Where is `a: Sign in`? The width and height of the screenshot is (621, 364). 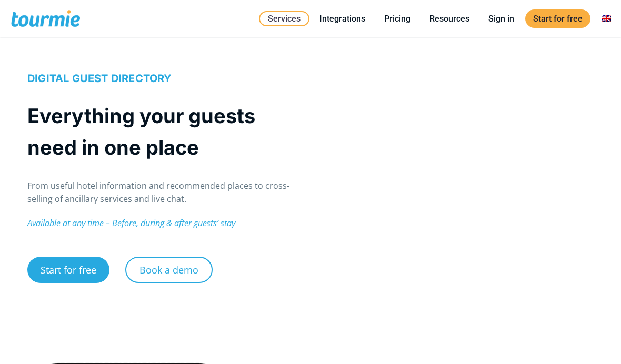
a: Sign in is located at coordinates (500, 18).